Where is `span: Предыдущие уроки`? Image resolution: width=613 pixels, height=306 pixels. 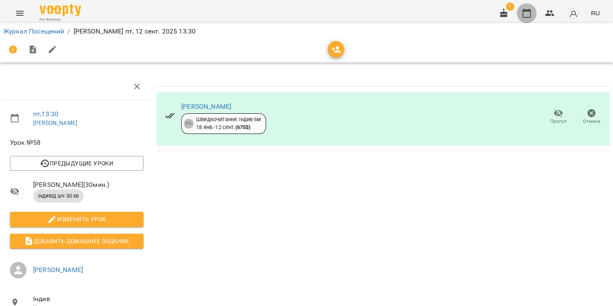
span: Предыдущие уроки is located at coordinates (77, 163).